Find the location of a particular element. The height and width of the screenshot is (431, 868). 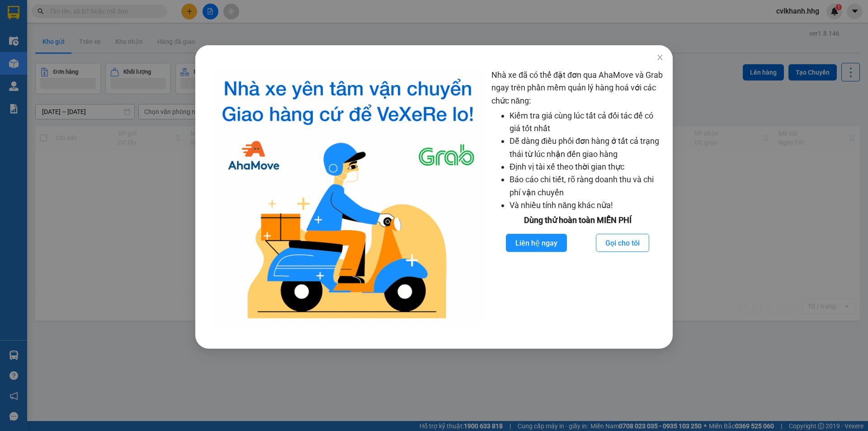

span: Gọi cho tôi is located at coordinates (622, 243).